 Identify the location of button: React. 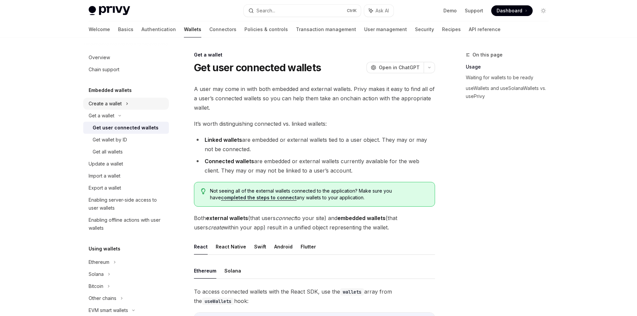
(200, 246).